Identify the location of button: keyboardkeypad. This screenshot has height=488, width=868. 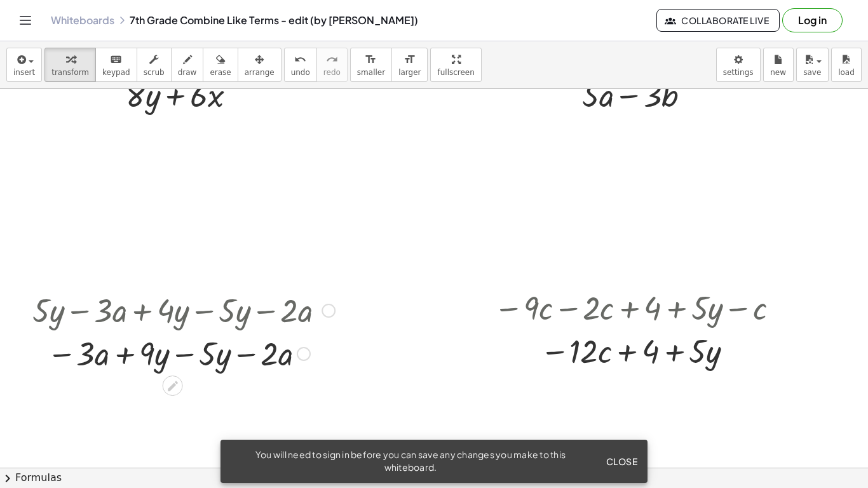
(116, 65).